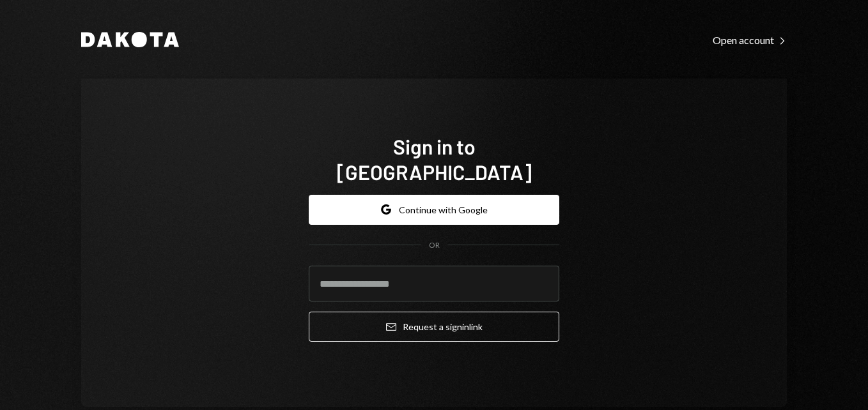 The height and width of the screenshot is (410, 868). What do you see at coordinates (434, 245) in the screenshot?
I see `div: OR` at bounding box center [434, 245].